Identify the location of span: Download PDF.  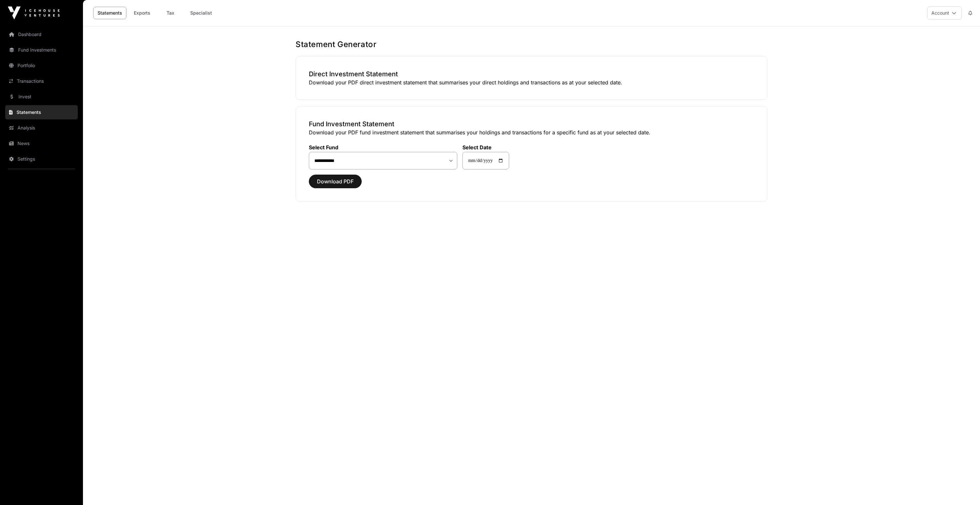
(335, 181).